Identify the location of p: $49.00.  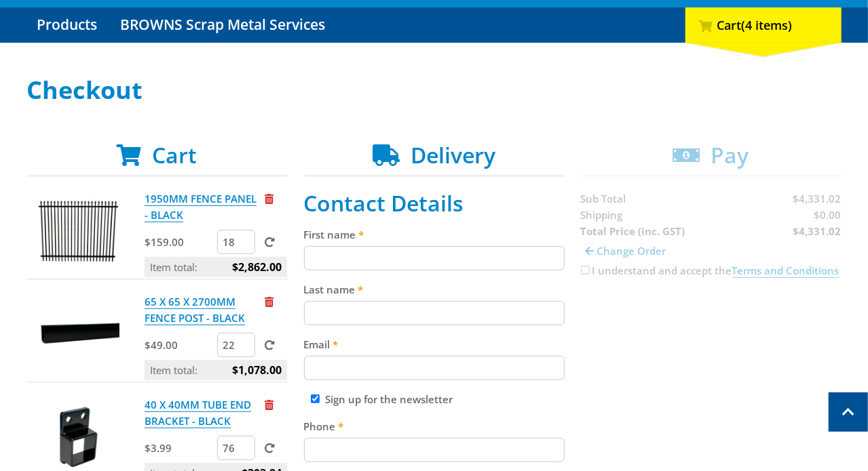
(179, 345).